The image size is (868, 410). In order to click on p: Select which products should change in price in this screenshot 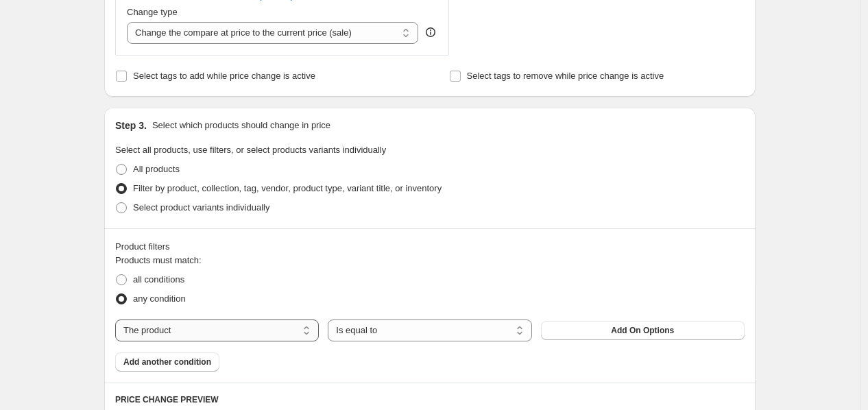, I will do `click(241, 125)`.